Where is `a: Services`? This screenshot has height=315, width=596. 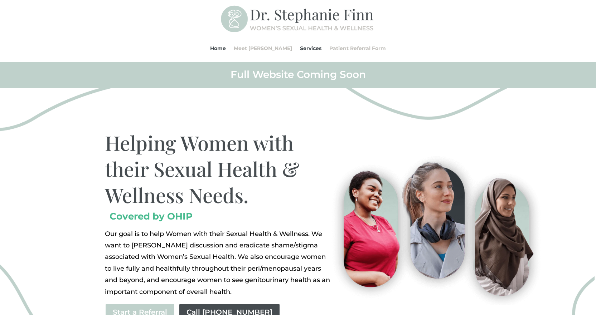
a: Services is located at coordinates (311, 48).